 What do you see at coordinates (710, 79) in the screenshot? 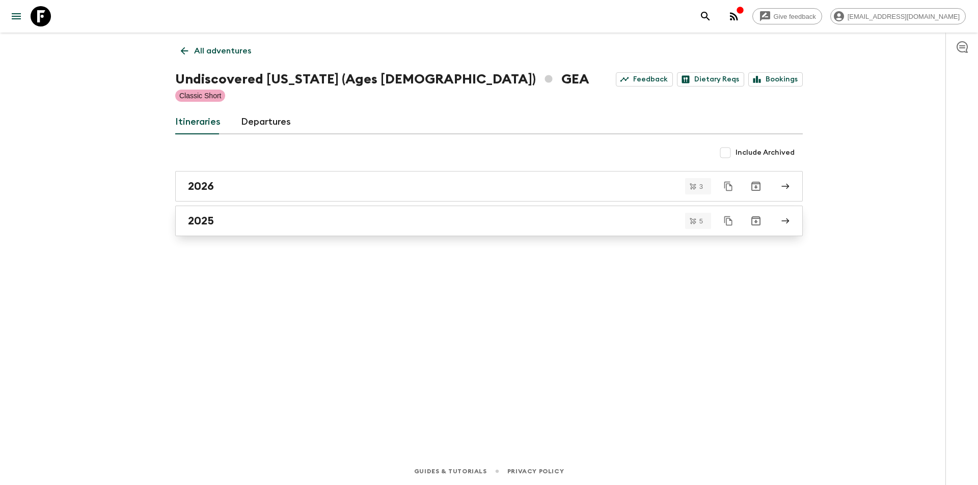
I see `a: Dietary Reqs` at bounding box center [710, 79].